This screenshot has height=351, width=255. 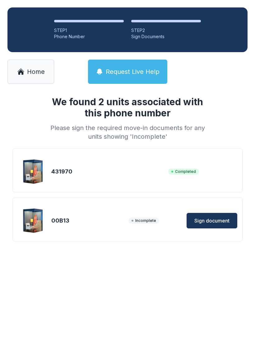 I want to click on div: Phone Number, so click(x=89, y=37).